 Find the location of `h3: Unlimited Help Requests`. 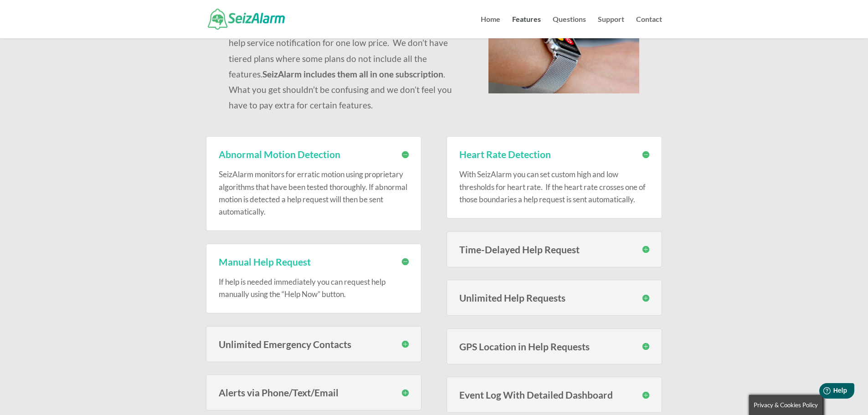

h3: Unlimited Help Requests is located at coordinates (554, 298).